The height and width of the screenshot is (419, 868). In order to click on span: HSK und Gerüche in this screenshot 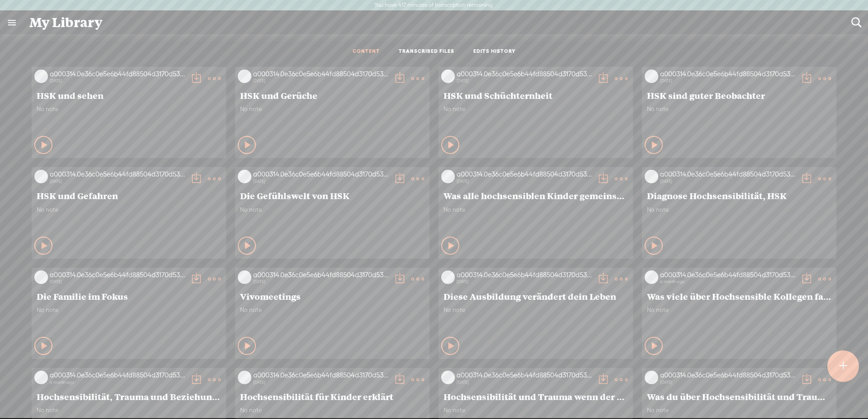, I will do `click(332, 95)`.